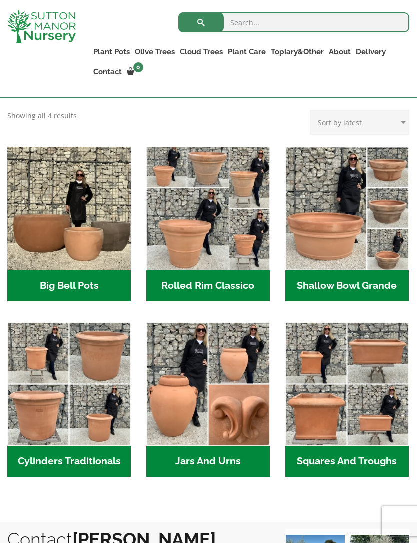 The image size is (417, 543). I want to click on p: Showing all 4 results, so click(42, 116).